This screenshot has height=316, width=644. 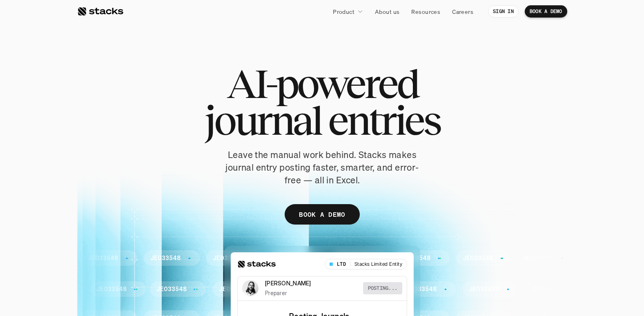 I want to click on p: Resources, so click(x=426, y=11).